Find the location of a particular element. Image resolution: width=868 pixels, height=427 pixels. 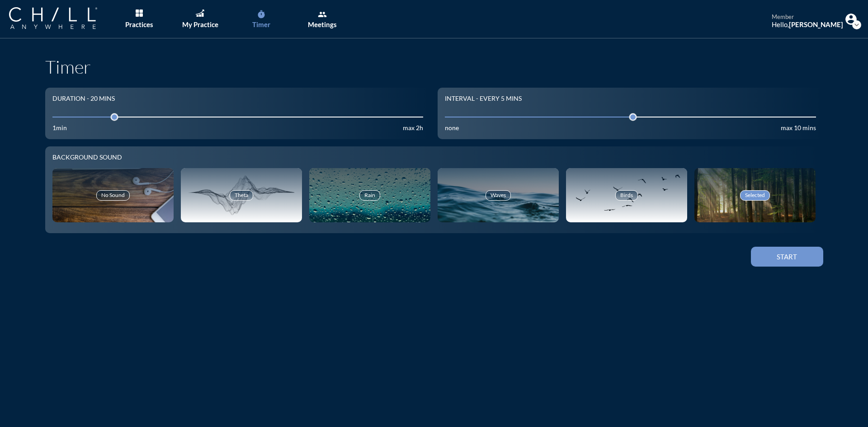

div: Timer is located at coordinates (262, 24).